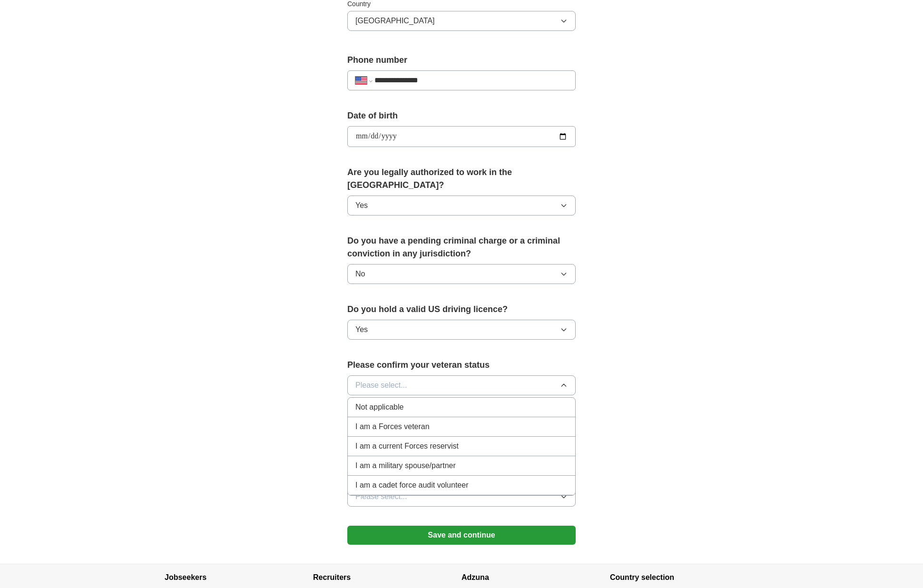 This screenshot has width=923, height=588. I want to click on label: Do you have a pending criminal charge or a criminal conviction in any jurisdiction?, so click(461, 248).